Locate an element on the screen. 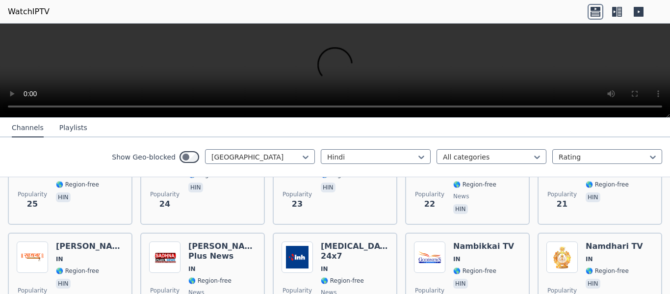 This screenshot has width=670, height=294. h6: Nambikkai TV is located at coordinates (484, 246).